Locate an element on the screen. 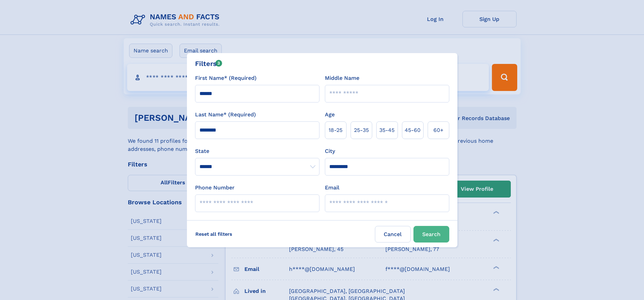  span: 18‑25 is located at coordinates (335, 130).